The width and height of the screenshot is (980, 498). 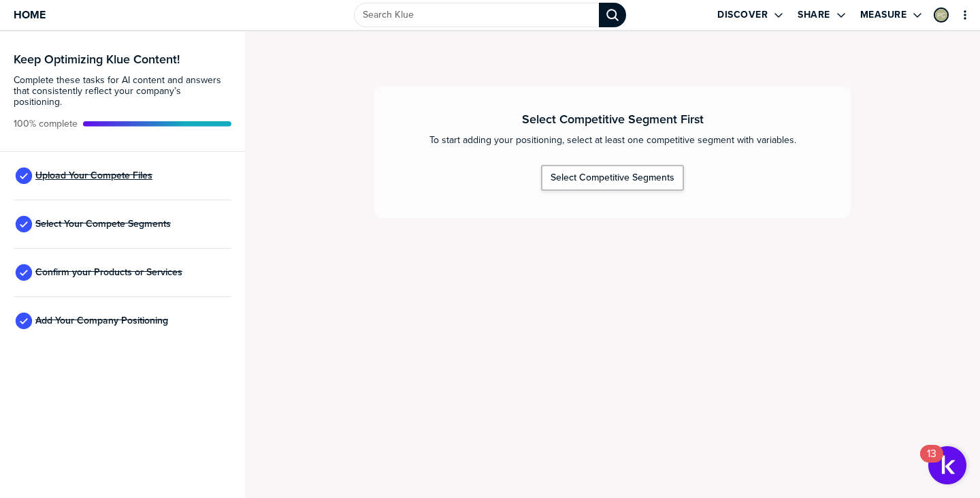 I want to click on span: Active, so click(x=45, y=124).